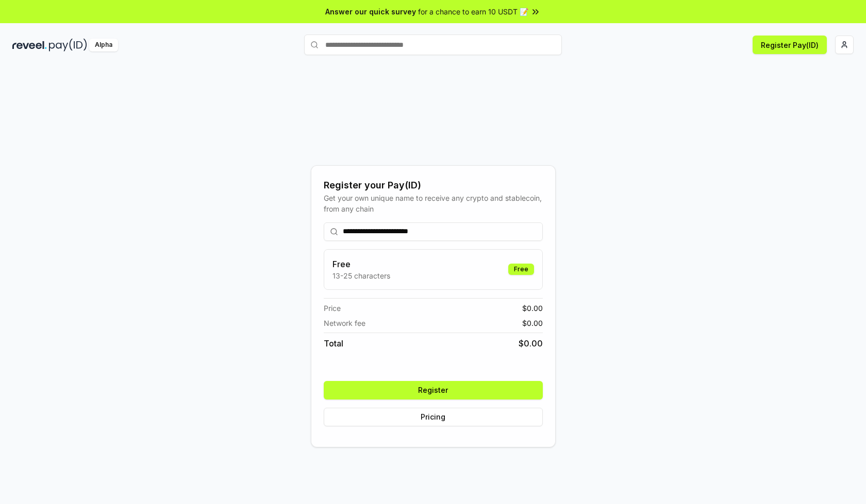  What do you see at coordinates (30, 44) in the screenshot?
I see `img: reveel_dark` at bounding box center [30, 44].